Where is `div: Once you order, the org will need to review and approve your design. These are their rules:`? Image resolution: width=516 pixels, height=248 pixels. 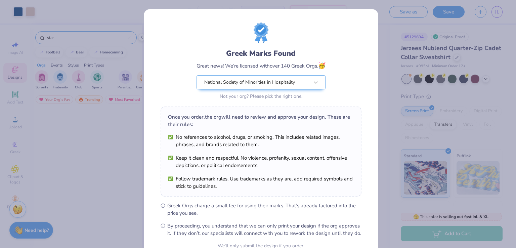
div: Once you order, the org will need to review and approve your design. These are their rules: is located at coordinates (261, 121).